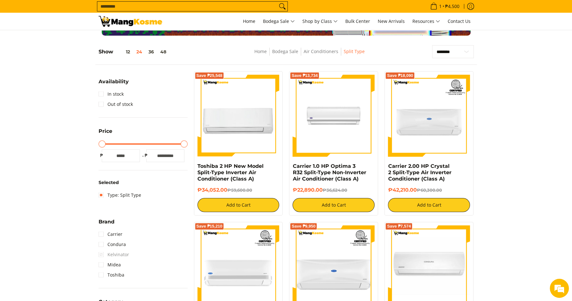 This screenshot has width=572, height=301. I want to click on del: ₱60,300.00, so click(429, 190).